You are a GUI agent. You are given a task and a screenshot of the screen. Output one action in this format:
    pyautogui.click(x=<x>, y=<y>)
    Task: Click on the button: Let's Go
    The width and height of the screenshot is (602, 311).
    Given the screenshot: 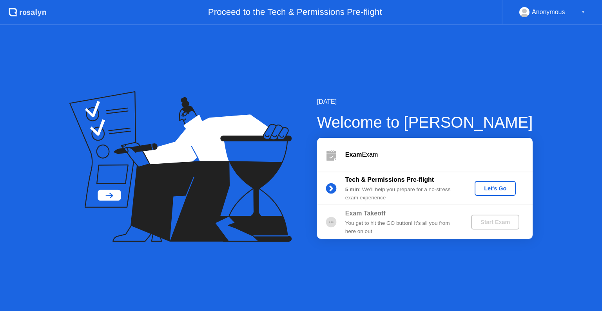 What is the action you would take?
    pyautogui.click(x=495, y=189)
    